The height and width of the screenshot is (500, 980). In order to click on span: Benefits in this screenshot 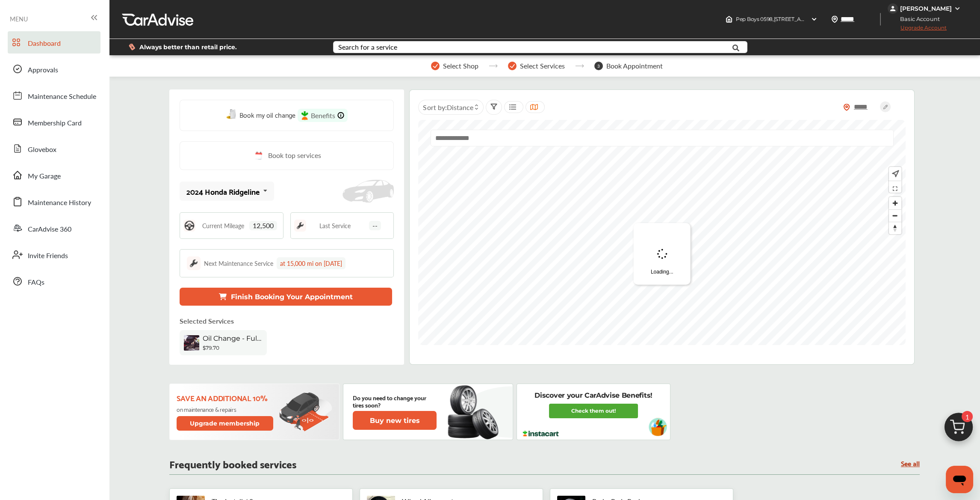, I will do `click(322, 115)`.